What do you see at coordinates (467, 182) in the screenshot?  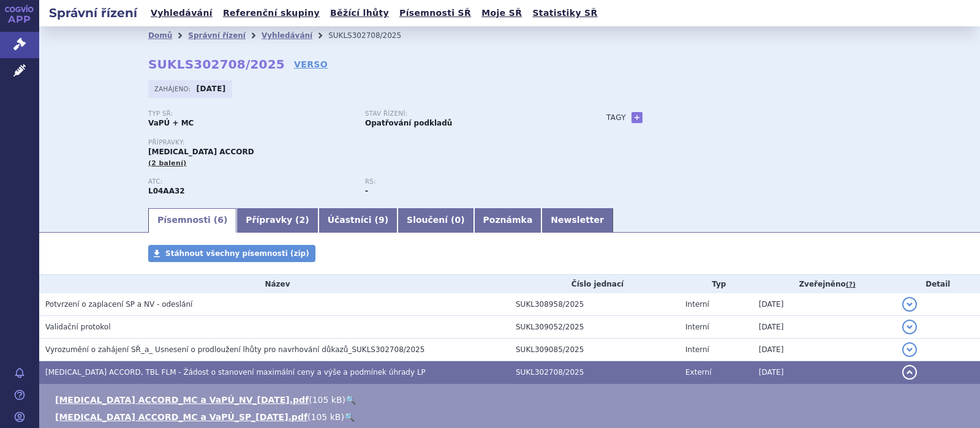 I see `p: RS:` at bounding box center [467, 182].